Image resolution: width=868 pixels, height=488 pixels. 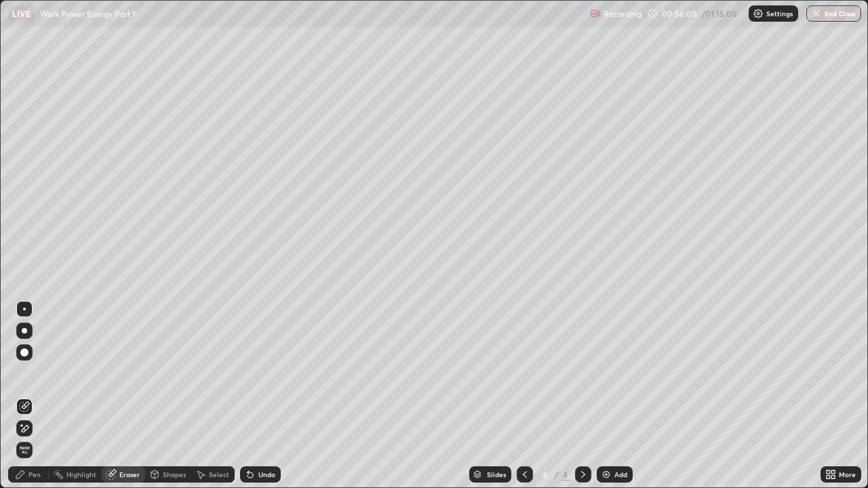 I want to click on p: Settings, so click(x=779, y=14).